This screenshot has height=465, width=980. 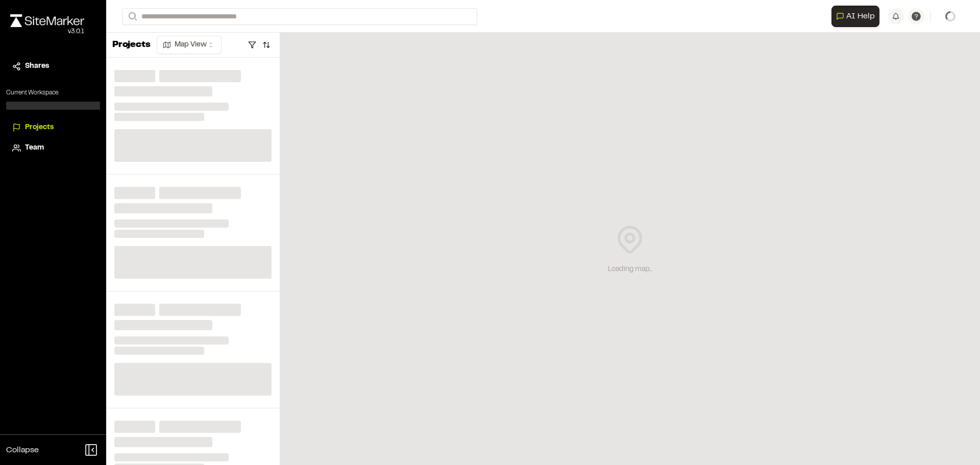 I want to click on a: Shares, so click(x=53, y=66).